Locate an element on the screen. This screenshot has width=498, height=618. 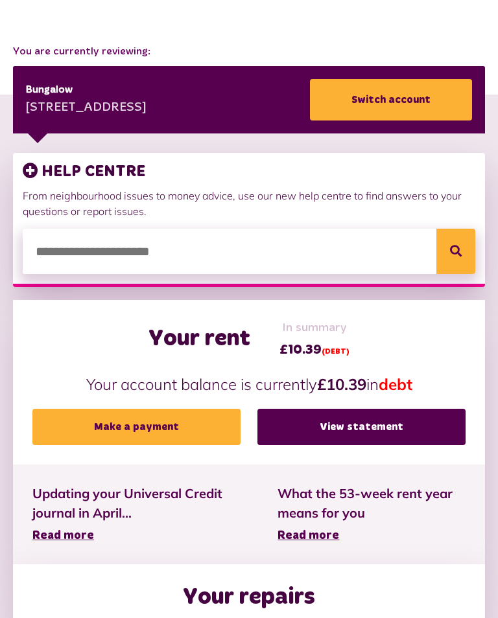
a: View statement is located at coordinates (361, 428).